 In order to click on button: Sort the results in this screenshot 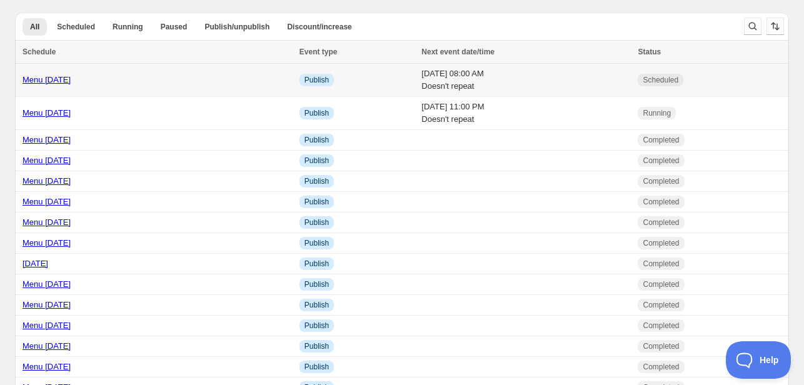, I will do `click(775, 26)`.